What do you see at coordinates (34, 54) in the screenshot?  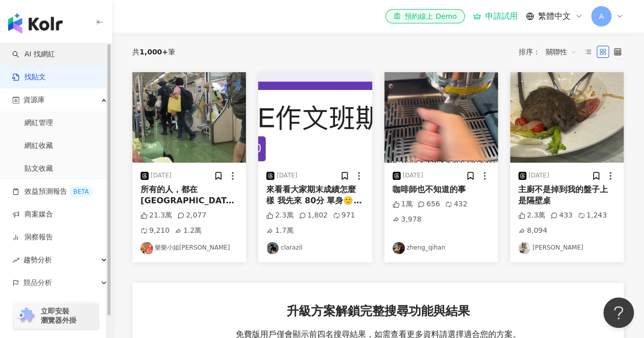 I see `a: searchAI 找網紅` at bounding box center [34, 54].